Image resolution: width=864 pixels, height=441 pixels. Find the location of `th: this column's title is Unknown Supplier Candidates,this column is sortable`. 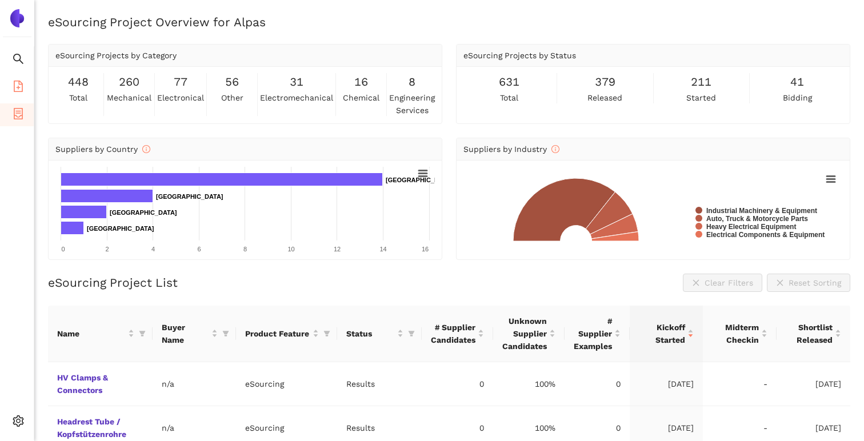

th: this column's title is Unknown Supplier Candidates,this column is sortable is located at coordinates (528, 334).